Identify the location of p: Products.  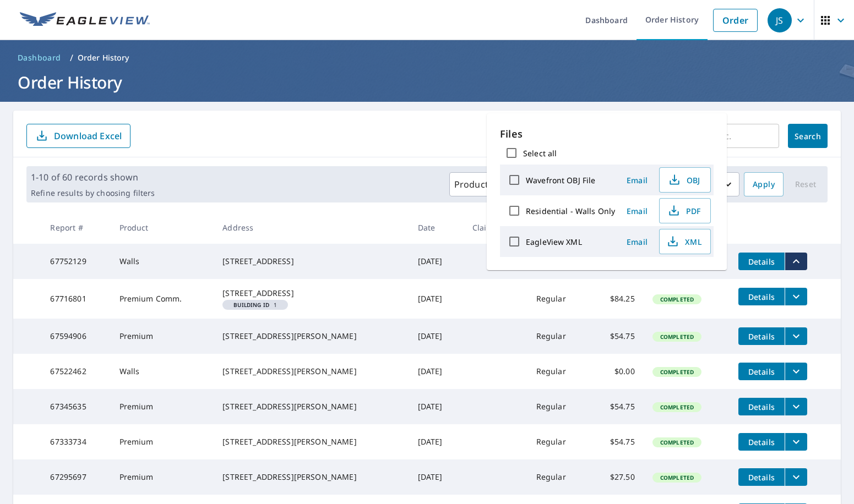
(474, 184).